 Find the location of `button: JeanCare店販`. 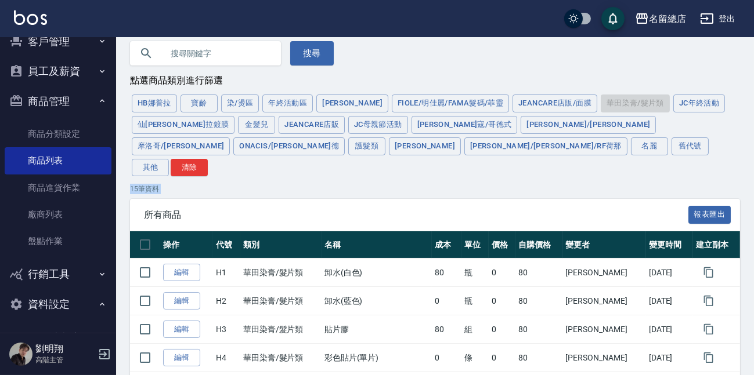

button: JeanCare店販 is located at coordinates (312, 125).